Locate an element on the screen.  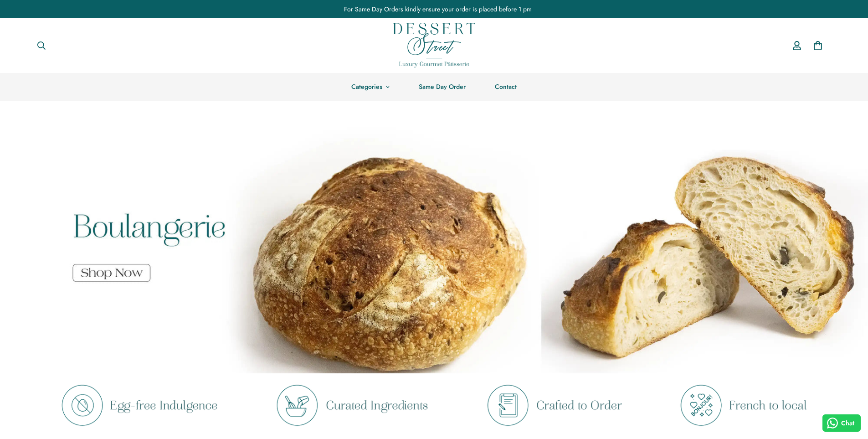
a: Dessert Street is located at coordinates (435, 46).